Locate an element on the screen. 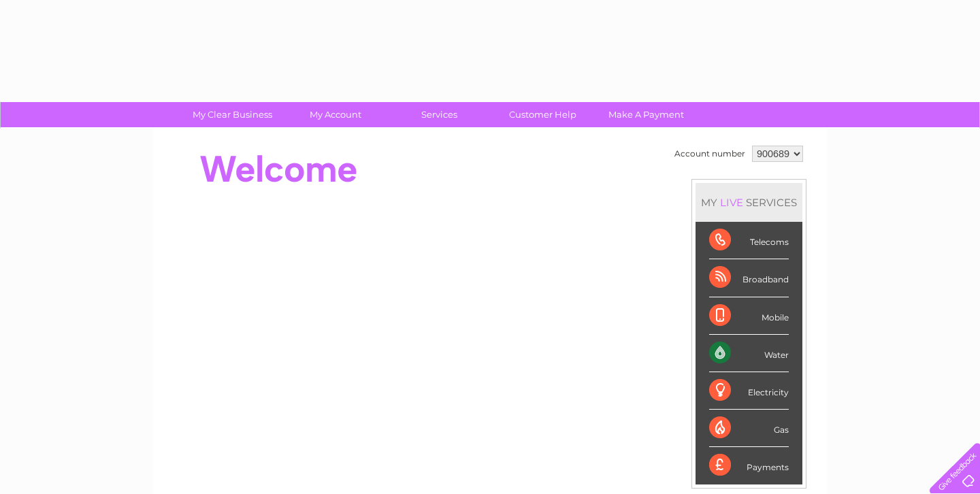 This screenshot has height=494, width=980. a: Services is located at coordinates (439, 114).